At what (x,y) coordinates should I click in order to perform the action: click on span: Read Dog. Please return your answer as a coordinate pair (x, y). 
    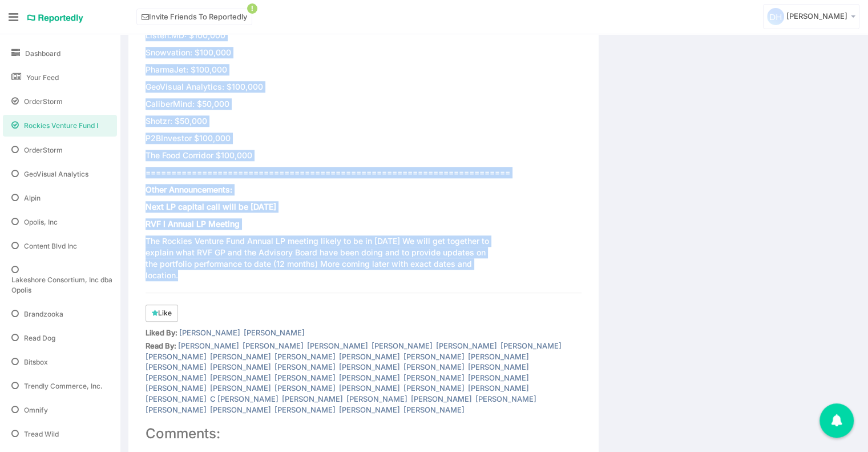
    Looking at the image, I should click on (39, 337).